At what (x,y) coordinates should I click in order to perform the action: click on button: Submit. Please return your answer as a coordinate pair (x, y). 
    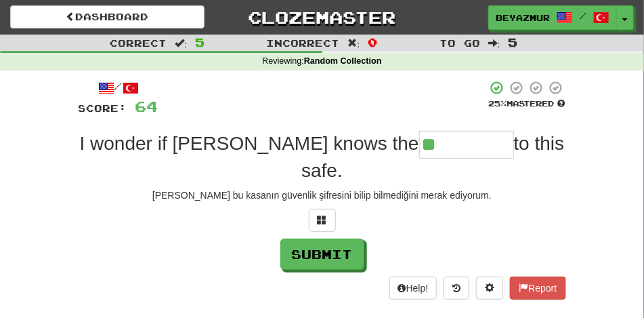
    Looking at the image, I should click on (322, 254).